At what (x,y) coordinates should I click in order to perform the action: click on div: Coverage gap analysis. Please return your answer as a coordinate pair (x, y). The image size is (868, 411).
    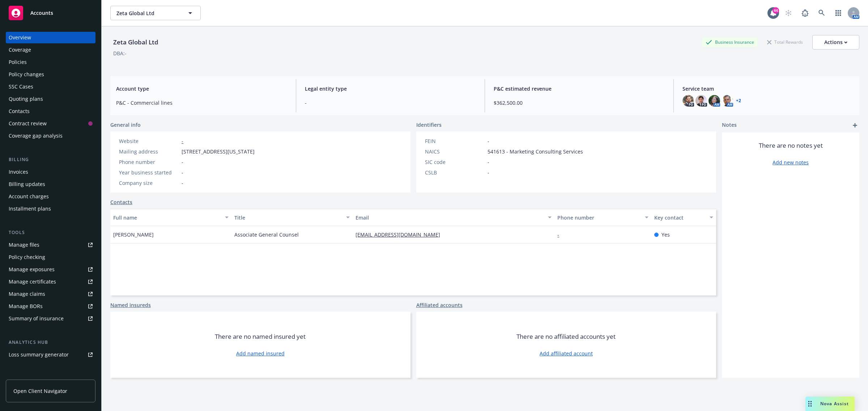
    Looking at the image, I should click on (35, 136).